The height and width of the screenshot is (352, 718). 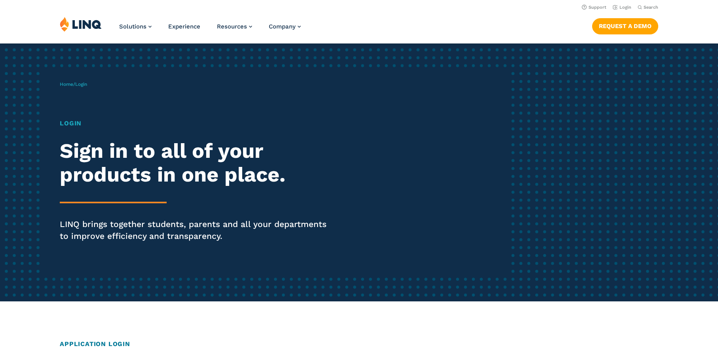 What do you see at coordinates (625, 26) in the screenshot?
I see `a: Request a Demo` at bounding box center [625, 26].